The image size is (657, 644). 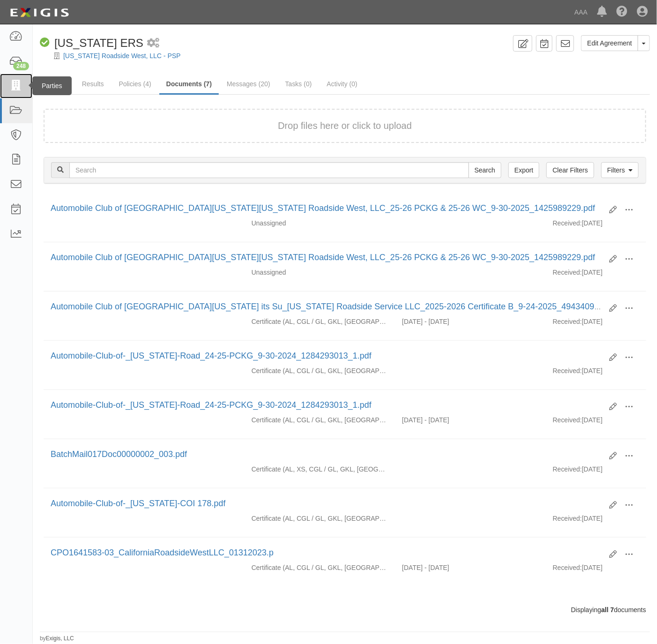 What do you see at coordinates (326, 553) in the screenshot?
I see `div: CPO1641583-03_CaliforniaRoadsideWestLLC_01312023.p` at bounding box center [326, 553].